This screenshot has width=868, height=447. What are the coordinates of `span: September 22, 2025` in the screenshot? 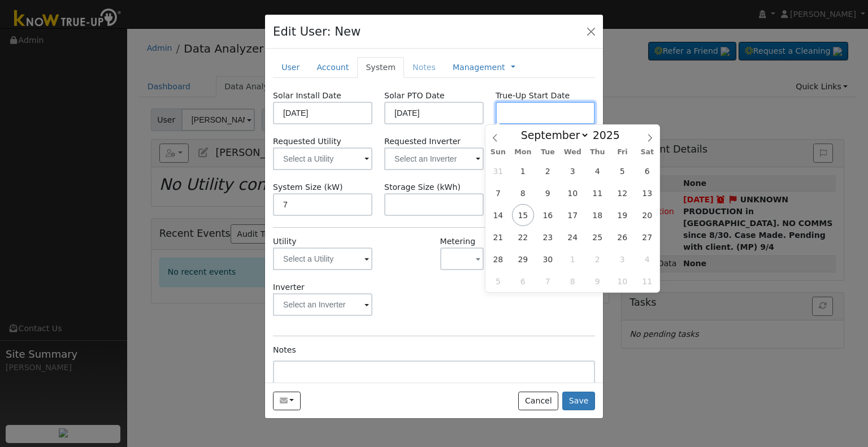 It's located at (523, 237).